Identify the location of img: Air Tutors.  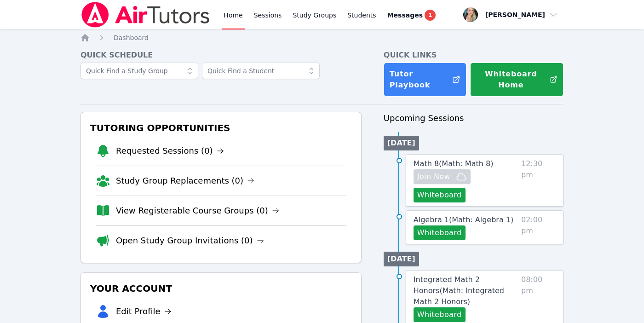
(145, 15).